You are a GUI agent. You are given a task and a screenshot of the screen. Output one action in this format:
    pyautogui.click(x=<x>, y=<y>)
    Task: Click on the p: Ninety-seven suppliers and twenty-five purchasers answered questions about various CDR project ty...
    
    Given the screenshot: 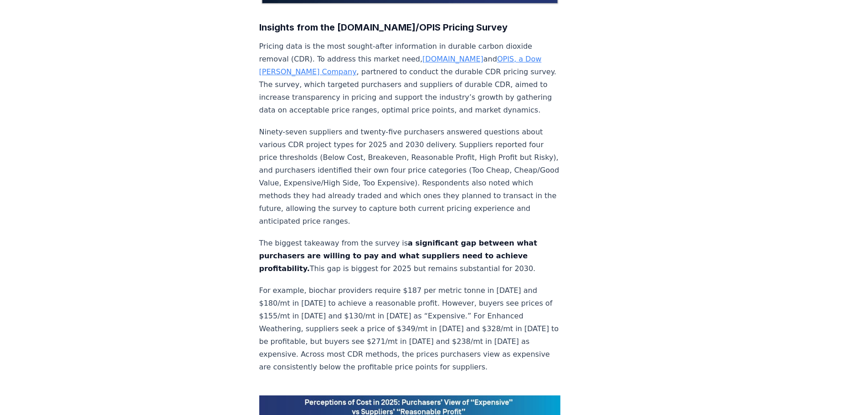 What is the action you would take?
    pyautogui.click(x=410, y=177)
    